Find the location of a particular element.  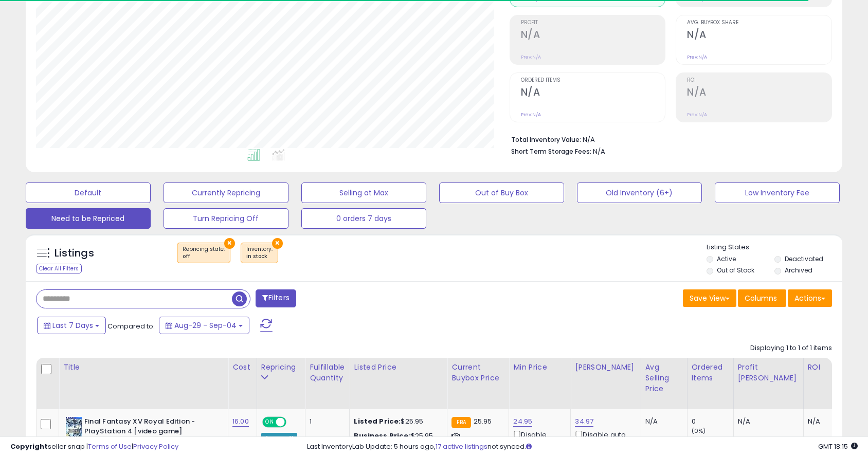

div: Repricing is located at coordinates (281, 367).